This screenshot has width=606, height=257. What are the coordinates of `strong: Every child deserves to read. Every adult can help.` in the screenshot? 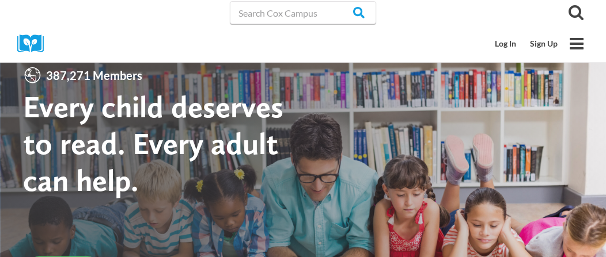 It's located at (153, 143).